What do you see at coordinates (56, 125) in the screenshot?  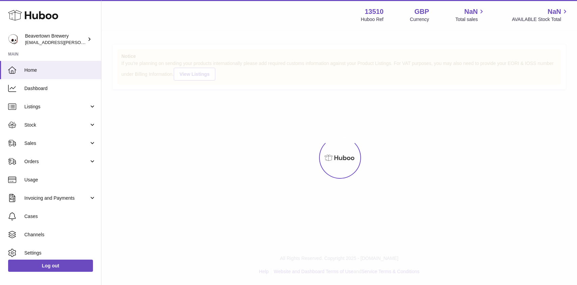 I see `span: Stock` at bounding box center [56, 125].